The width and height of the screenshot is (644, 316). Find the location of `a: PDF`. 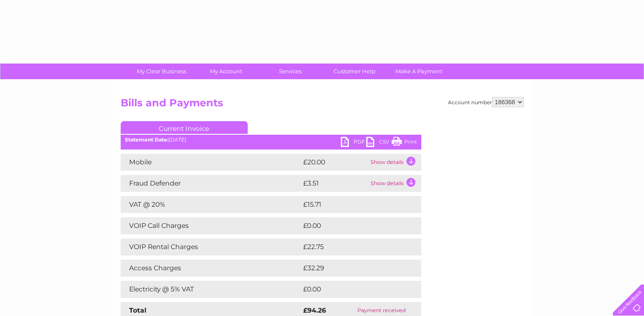

a: PDF is located at coordinates (354, 143).